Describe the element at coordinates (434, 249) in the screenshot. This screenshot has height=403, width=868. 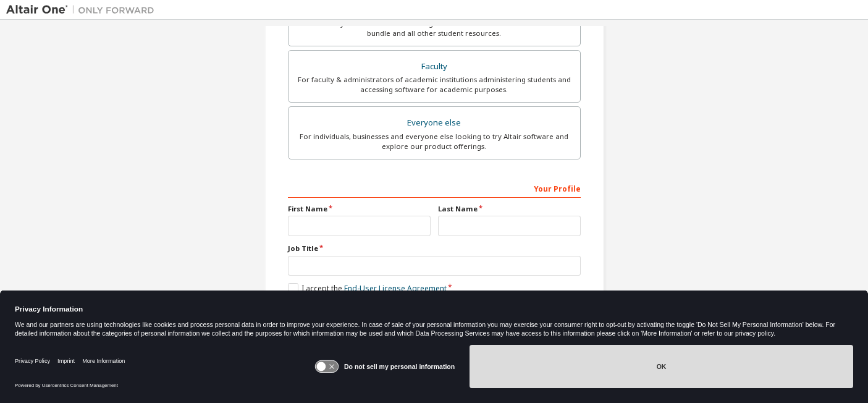
I see `label: Job Title` at that location.